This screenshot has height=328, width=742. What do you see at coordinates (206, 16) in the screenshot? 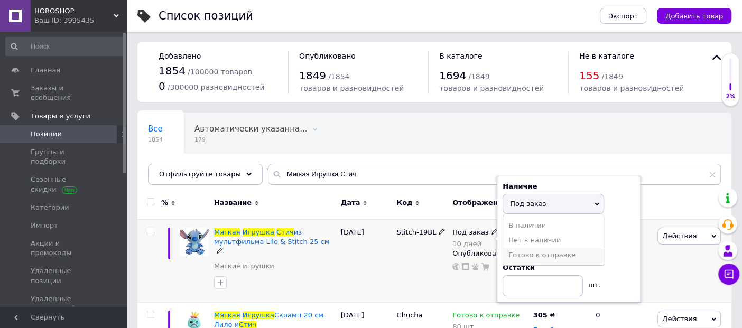
I see `div: Список позиций` at bounding box center [206, 16].